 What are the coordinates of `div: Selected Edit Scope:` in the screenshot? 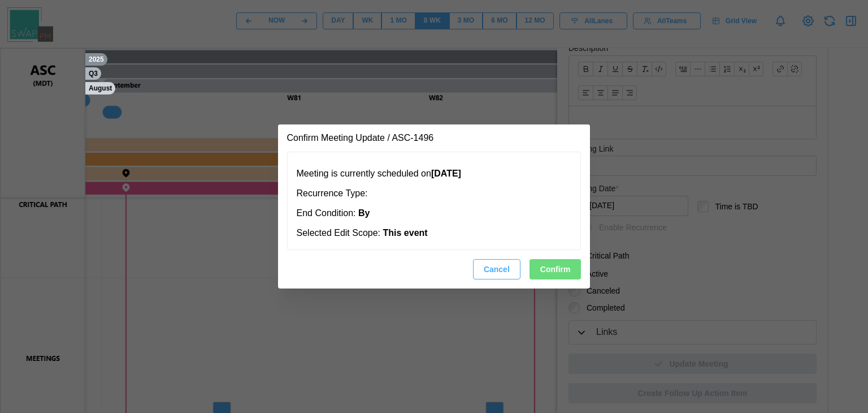 It's located at (434, 233).